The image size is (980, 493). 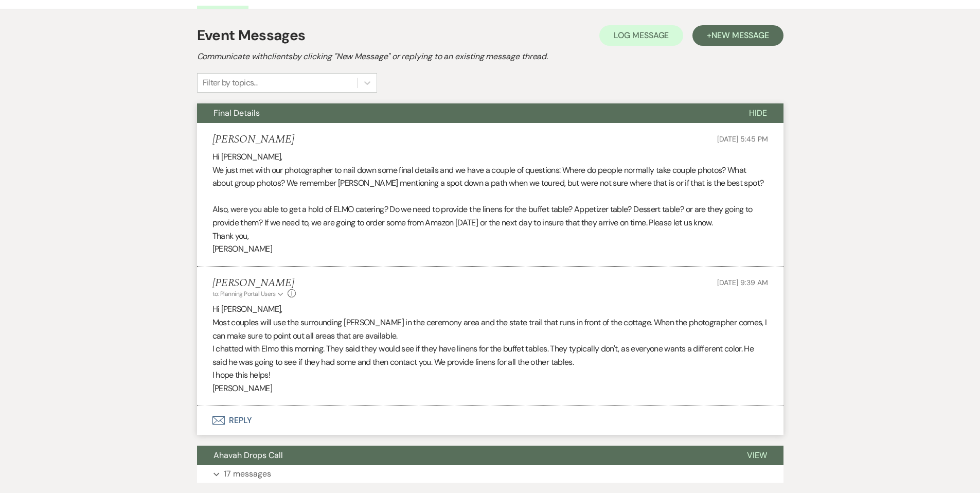 What do you see at coordinates (758, 113) in the screenshot?
I see `button: Hide` at bounding box center [758, 113].